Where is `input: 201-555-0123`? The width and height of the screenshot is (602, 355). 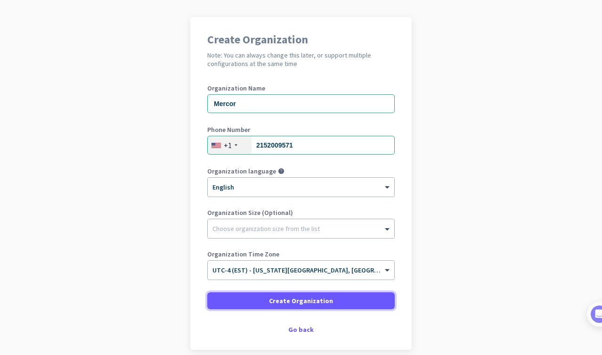 input: 201-555-0123 is located at coordinates (301, 145).